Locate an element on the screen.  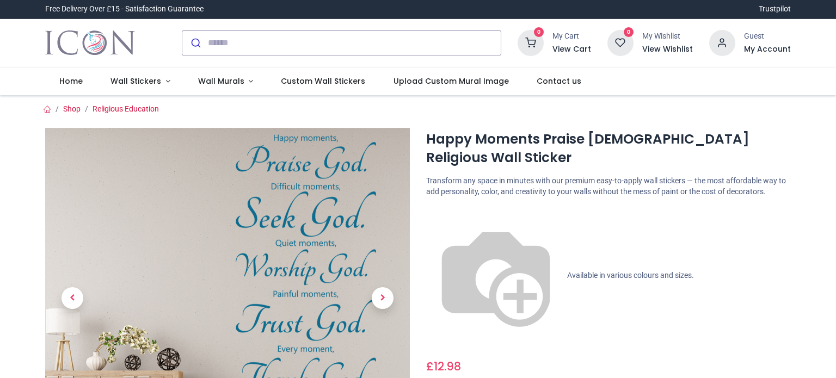
a: Wall Murals is located at coordinates (225, 82).